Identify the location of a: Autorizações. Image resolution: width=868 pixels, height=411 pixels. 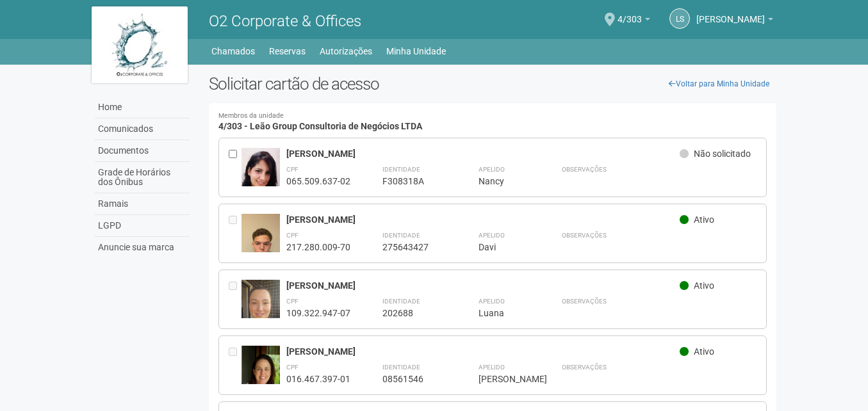
(346, 51).